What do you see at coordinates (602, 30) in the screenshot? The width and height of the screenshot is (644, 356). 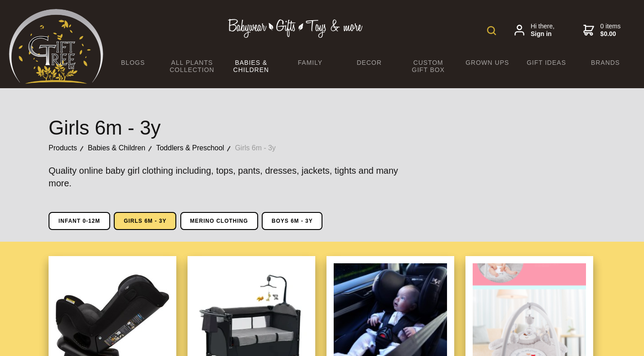 I see `a: 0 items$0.00` at bounding box center [602, 30].